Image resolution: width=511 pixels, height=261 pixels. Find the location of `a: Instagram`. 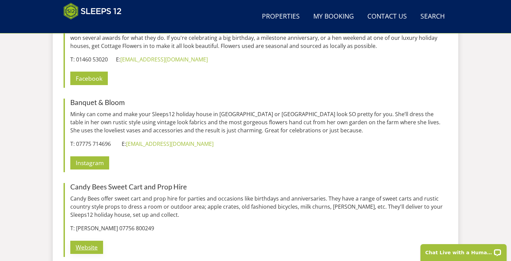

a: Instagram is located at coordinates (90, 163).